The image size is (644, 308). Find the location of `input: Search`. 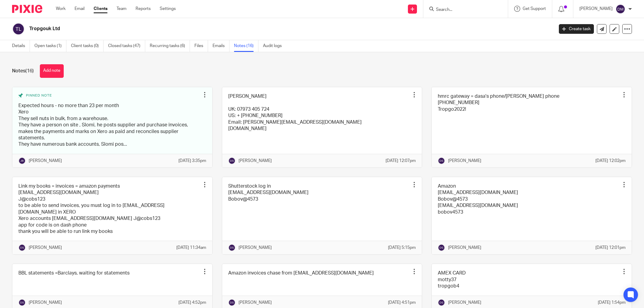

input: Search is located at coordinates (462, 10).